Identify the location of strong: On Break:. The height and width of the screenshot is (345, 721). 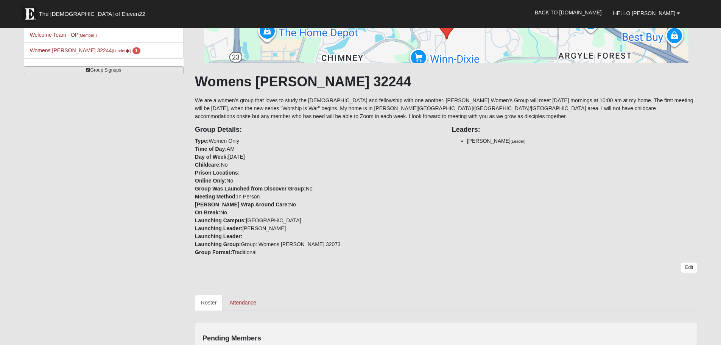
(207, 212).